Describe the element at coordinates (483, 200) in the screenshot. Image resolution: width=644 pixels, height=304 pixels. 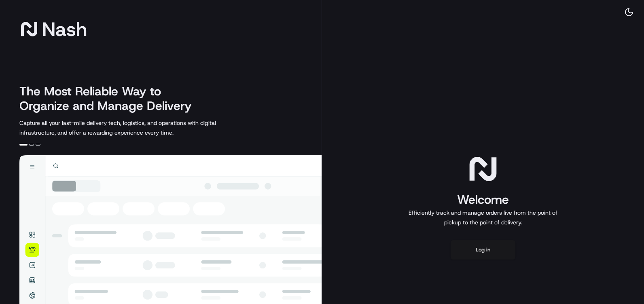
I see `h1: Welcome` at that location.